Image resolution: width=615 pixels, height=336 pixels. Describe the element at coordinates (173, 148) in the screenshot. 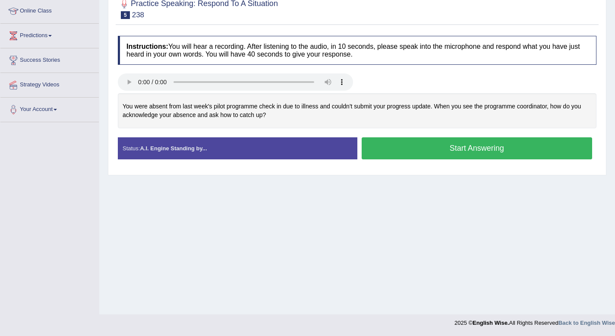

I see `strong: A.I. Engine Standing by...` at that location.